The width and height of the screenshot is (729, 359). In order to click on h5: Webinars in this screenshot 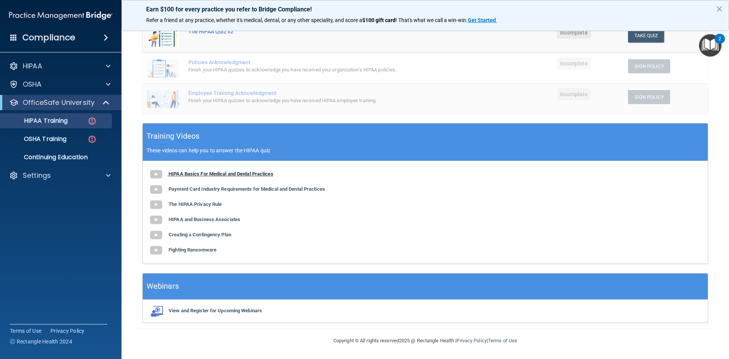, I will do `click(163, 286)`.